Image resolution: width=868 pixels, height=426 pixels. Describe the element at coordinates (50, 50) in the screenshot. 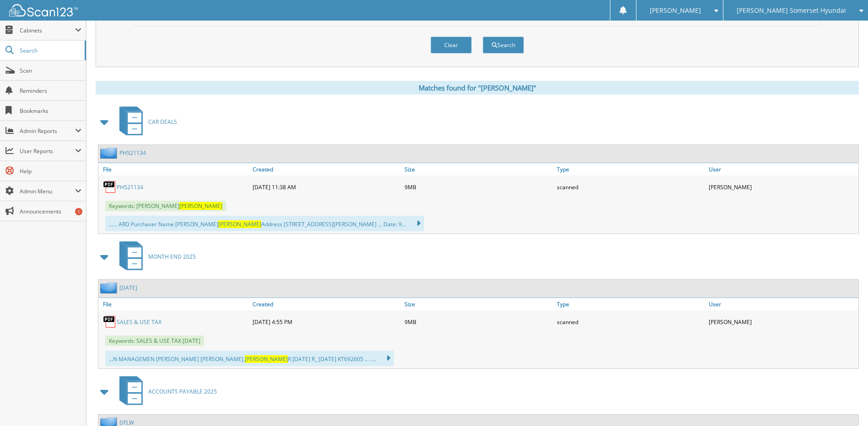

I see `span: Search` at that location.